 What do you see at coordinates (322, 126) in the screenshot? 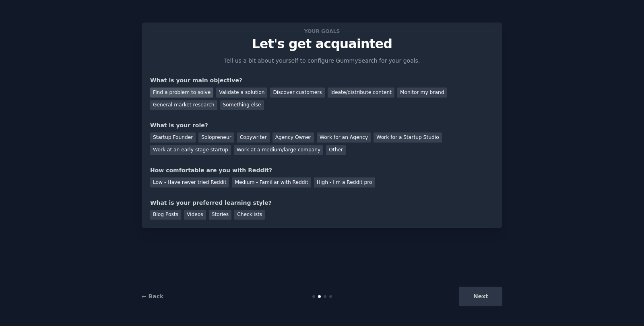
I see `div: What is your role?` at bounding box center [322, 126].